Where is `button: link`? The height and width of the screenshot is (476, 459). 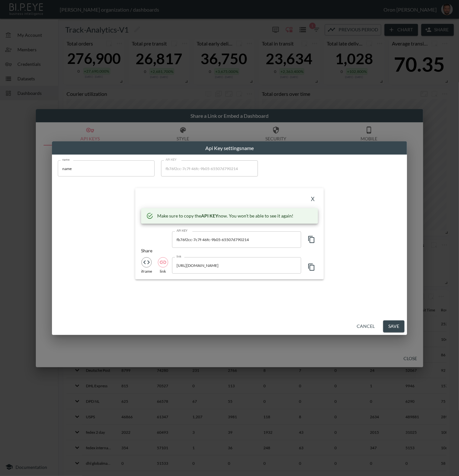
button: link is located at coordinates (163, 262).